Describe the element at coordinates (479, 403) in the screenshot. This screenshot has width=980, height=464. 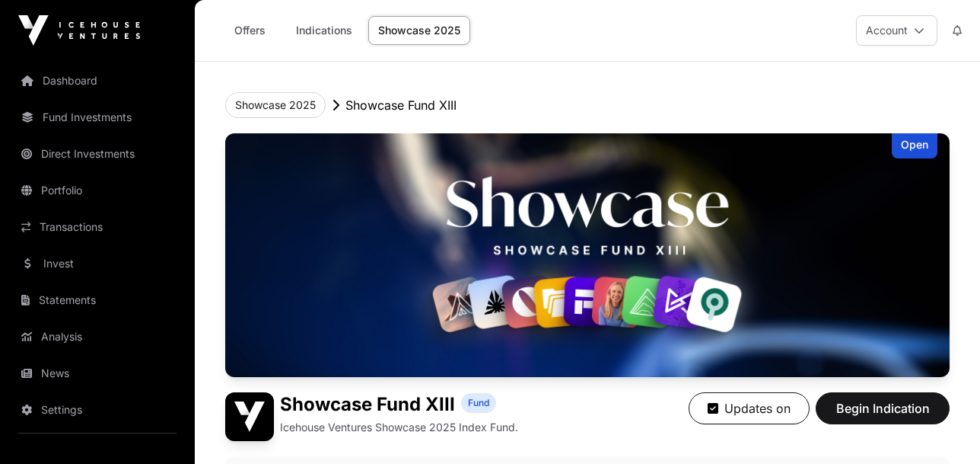
I see `span: Fund` at that location.